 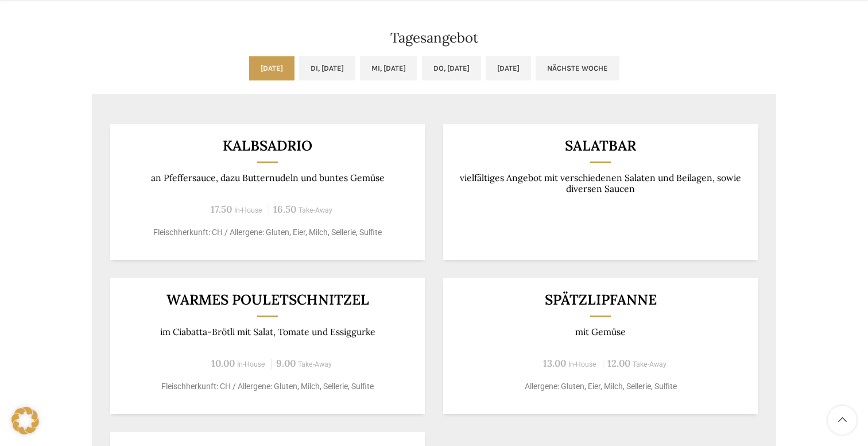 What do you see at coordinates (267, 178) in the screenshot?
I see `p: an Pfeffersauce, dazu Butternudeln und buntes Gemüse` at bounding box center [267, 178].